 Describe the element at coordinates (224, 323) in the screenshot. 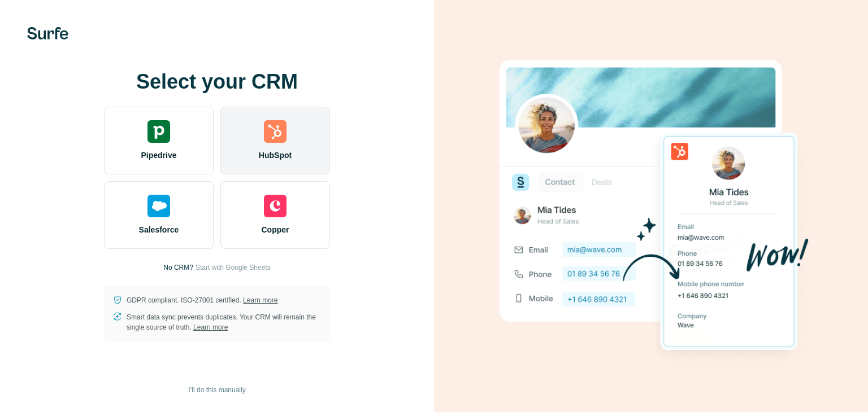

I see `p: Smart data sync prevents duplicates. Your CRM will remain the single source of truth.` at that location.